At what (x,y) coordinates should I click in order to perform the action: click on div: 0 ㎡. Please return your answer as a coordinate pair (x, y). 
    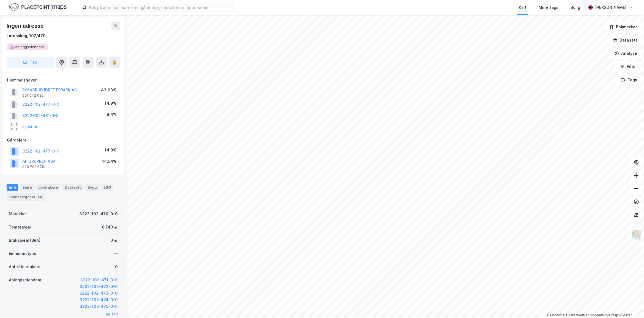
    Looking at the image, I should click on (114, 240).